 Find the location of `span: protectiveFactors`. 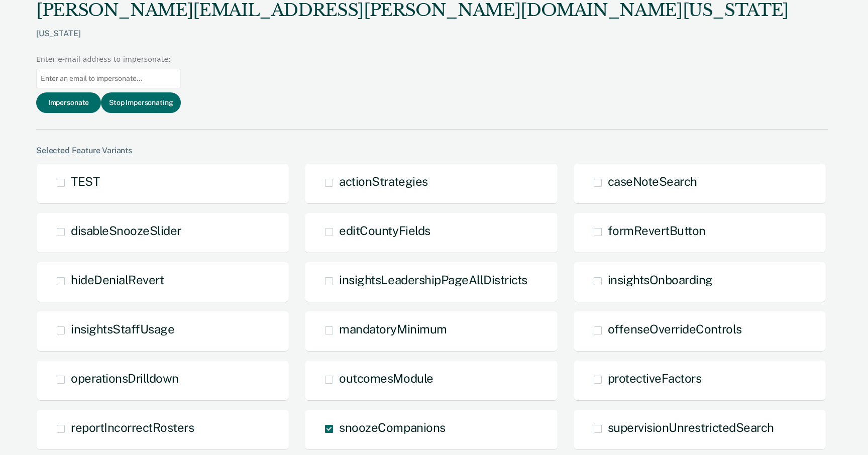

span: protectiveFactors is located at coordinates (655, 379).